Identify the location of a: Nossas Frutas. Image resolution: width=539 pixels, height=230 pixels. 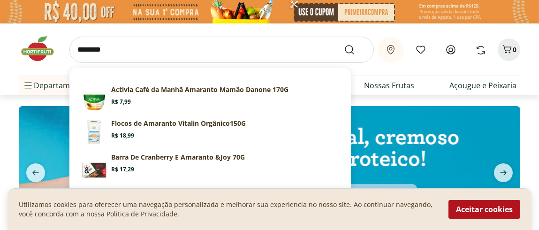
(389, 85).